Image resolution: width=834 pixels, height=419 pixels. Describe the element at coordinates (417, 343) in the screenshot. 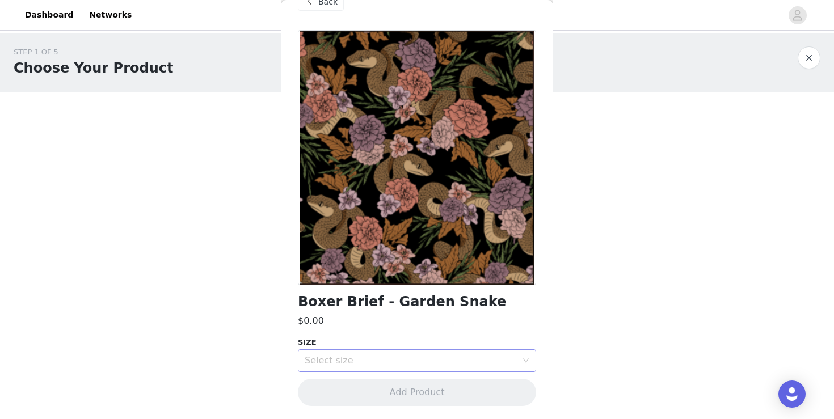

I see `div: SIZE` at that location.